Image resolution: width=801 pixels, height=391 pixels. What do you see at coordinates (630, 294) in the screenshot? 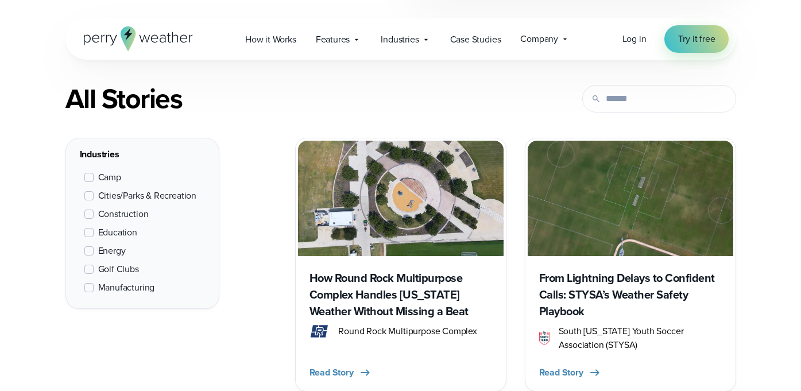
I see `h3: From Lightning Delays to Confident Calls: STYSA’s Weather Safety Playbook` at bounding box center [630, 294].